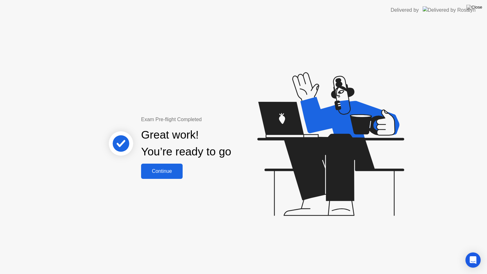 This screenshot has height=274, width=487. What do you see at coordinates (162, 171) in the screenshot?
I see `button: Continue` at bounding box center [162, 171].